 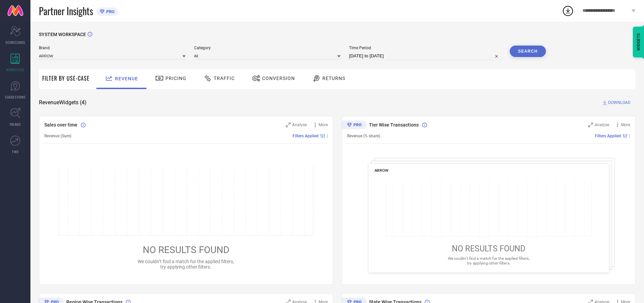 What do you see at coordinates (619, 102) in the screenshot?
I see `span: DOWNLOAD` at bounding box center [619, 102].